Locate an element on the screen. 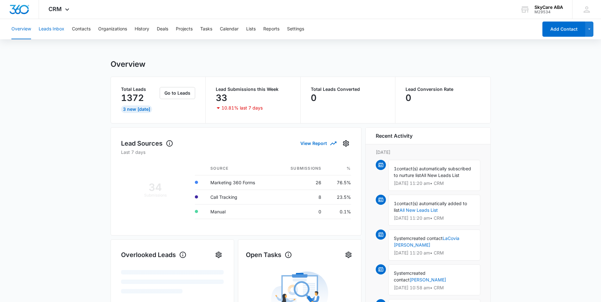 The width and height of the screenshot is (601, 302). h1: Lead Sources is located at coordinates (147, 144).